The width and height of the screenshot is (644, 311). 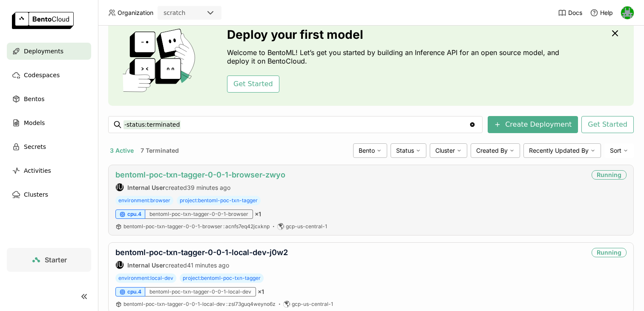 I want to click on span: Created By, so click(x=492, y=150).